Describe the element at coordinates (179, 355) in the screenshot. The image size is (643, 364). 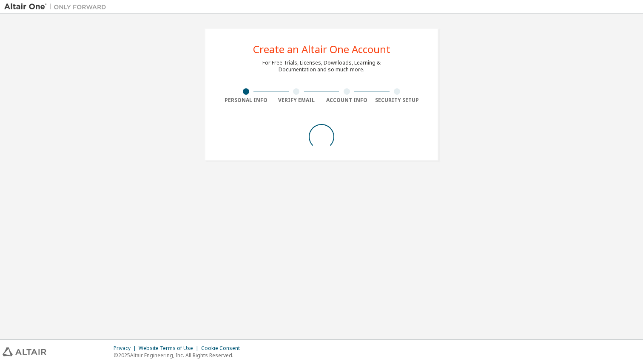
I see `p: © 2025 Altair Engineering, Inc. All Rights Reserved.` at that location.